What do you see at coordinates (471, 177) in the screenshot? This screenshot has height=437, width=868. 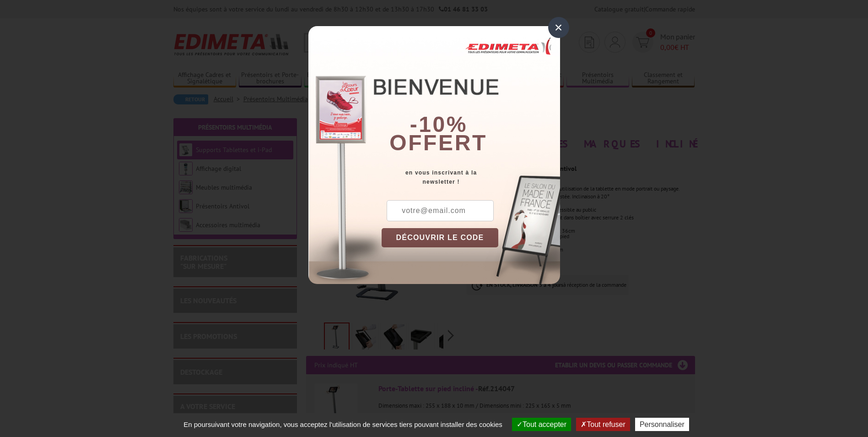 I see `div: en vous inscrivant à la newsletter !` at bounding box center [471, 177].